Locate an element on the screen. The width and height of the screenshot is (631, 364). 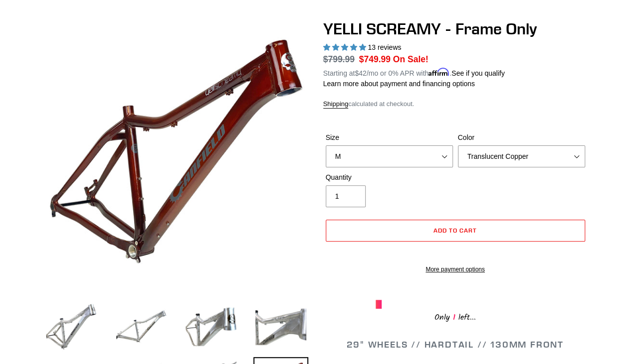
s: $799.99 is located at coordinates (338, 60).